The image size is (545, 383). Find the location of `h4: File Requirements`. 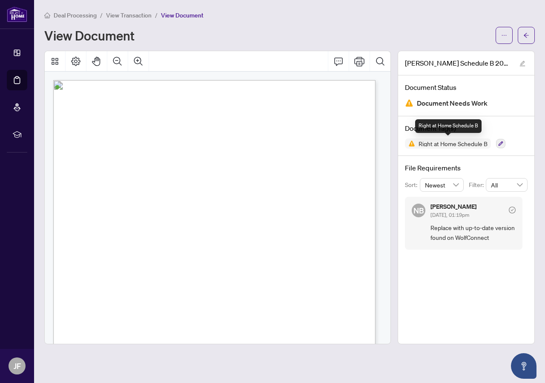

h4: File Requirements is located at coordinates (466, 168).